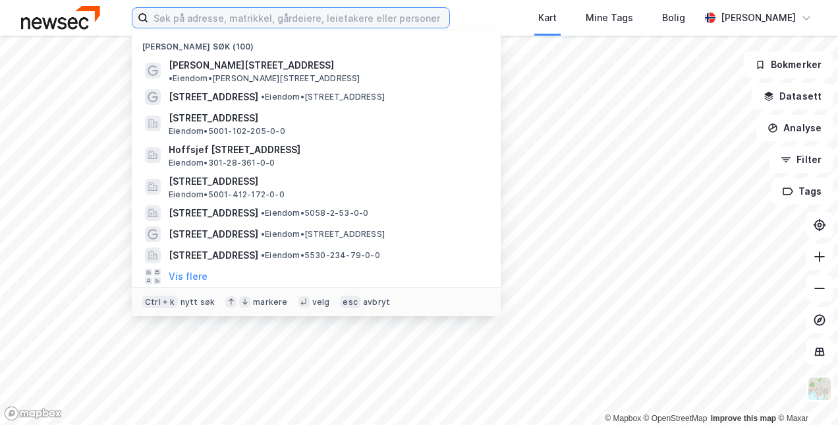 This screenshot has height=425, width=838. Describe the element at coordinates (802, 191) in the screenshot. I see `button: Tags` at that location.